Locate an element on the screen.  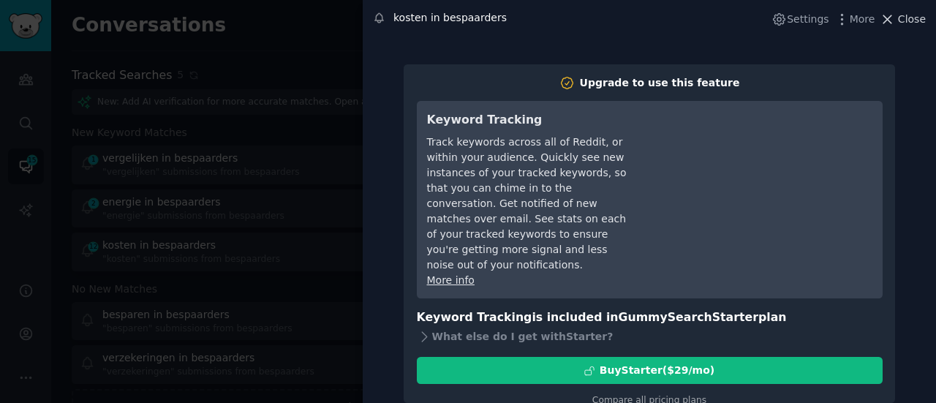
button: More is located at coordinates (855, 19).